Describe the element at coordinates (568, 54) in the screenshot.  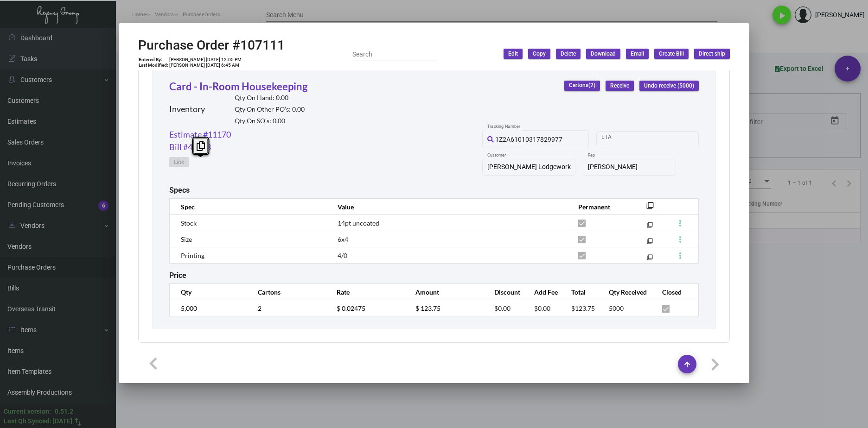
I see `button: Delete` at that location.